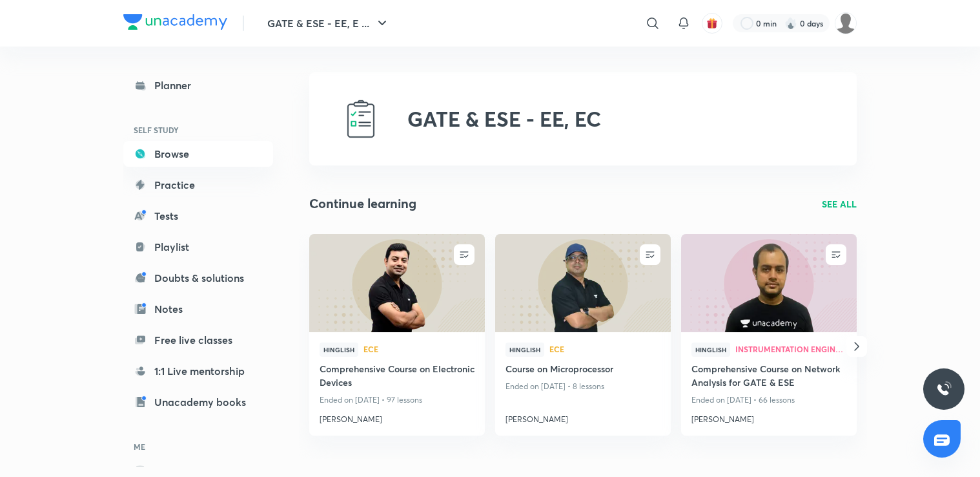  I want to click on button: GATE & ESE - EE, E ..., so click(329, 23).